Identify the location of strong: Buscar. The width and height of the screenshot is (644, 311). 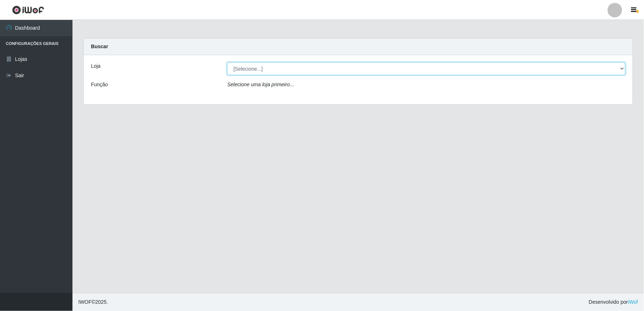
(99, 47).